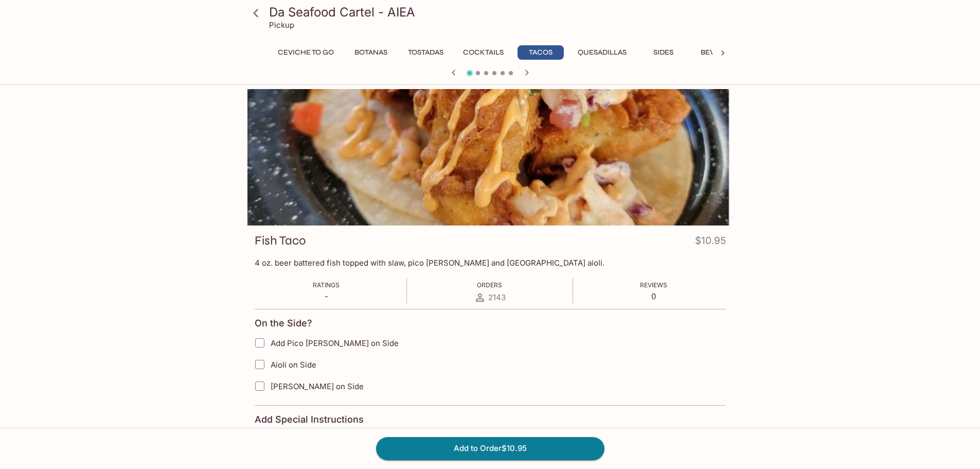 This screenshot has width=980, height=469. I want to click on span: Reviews, so click(653, 285).